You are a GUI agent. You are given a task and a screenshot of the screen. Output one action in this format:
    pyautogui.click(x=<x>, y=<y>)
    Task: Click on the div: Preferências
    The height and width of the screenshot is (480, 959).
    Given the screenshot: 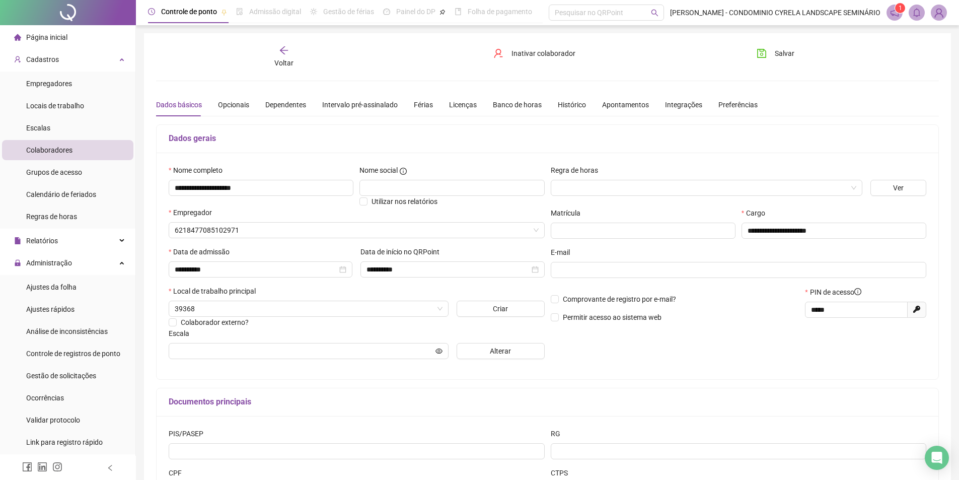 What is the action you would take?
    pyautogui.click(x=738, y=105)
    